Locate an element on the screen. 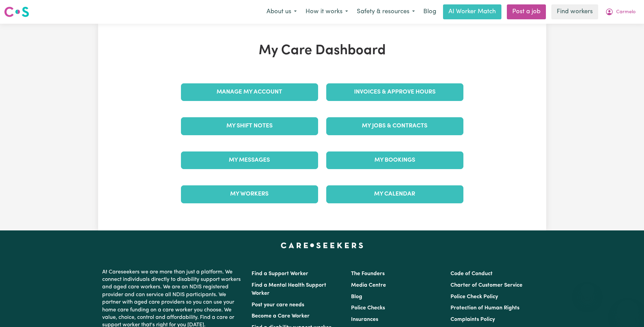 The image size is (644, 327). a: Post a job is located at coordinates (526, 12).